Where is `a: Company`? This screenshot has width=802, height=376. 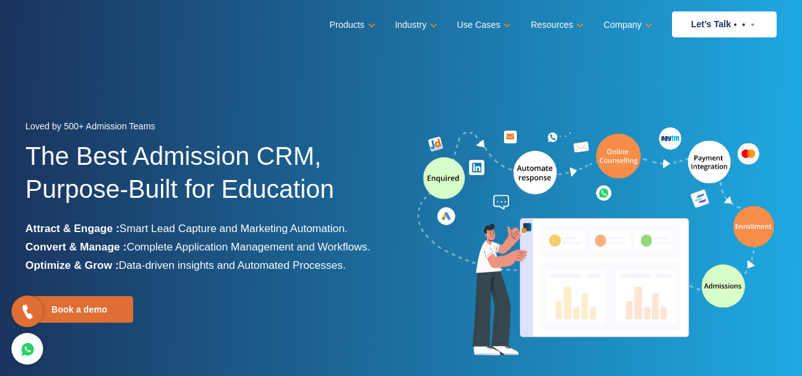
a: Company is located at coordinates (627, 25).